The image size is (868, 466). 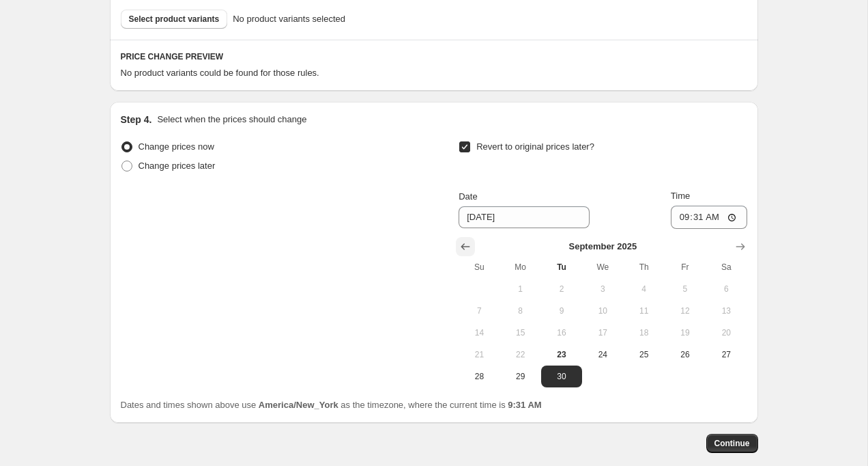 I want to click on span: Su, so click(x=479, y=267).